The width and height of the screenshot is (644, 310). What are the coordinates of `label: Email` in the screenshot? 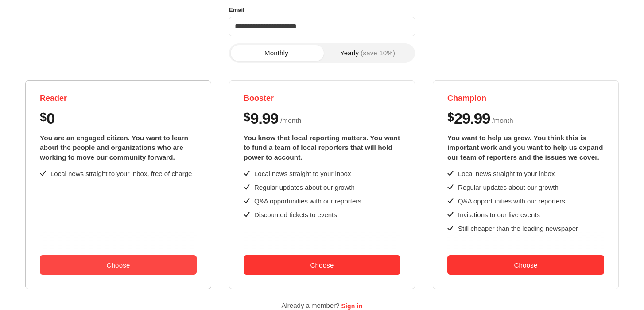 It's located at (237, 10).